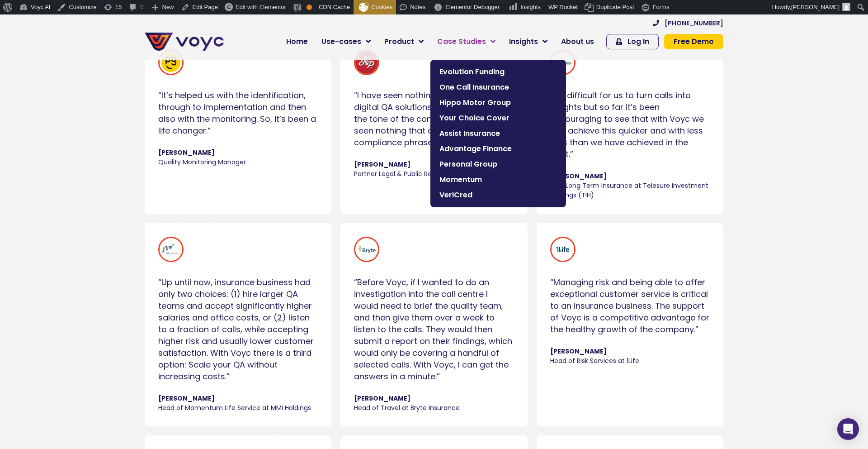  Describe the element at coordinates (563, 250) in the screenshot. I see `img: Anton Keet` at that location.